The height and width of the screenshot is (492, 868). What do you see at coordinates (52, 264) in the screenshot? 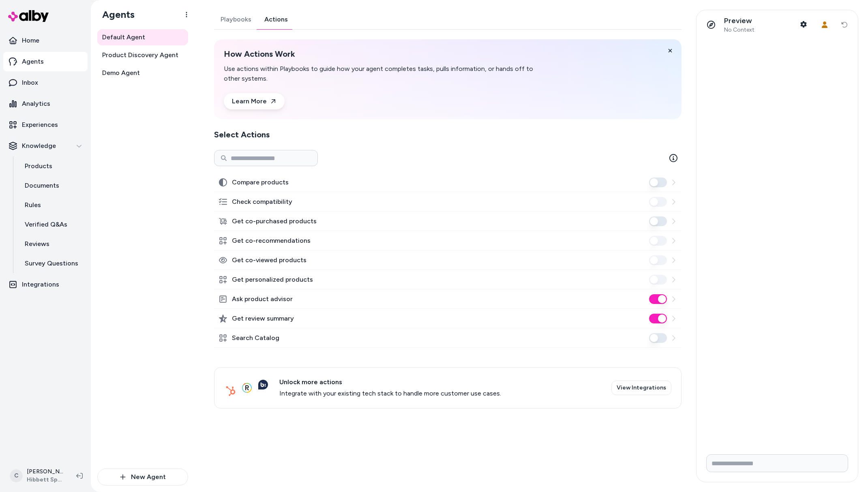
I see `a: Survey Questions` at bounding box center [52, 264].